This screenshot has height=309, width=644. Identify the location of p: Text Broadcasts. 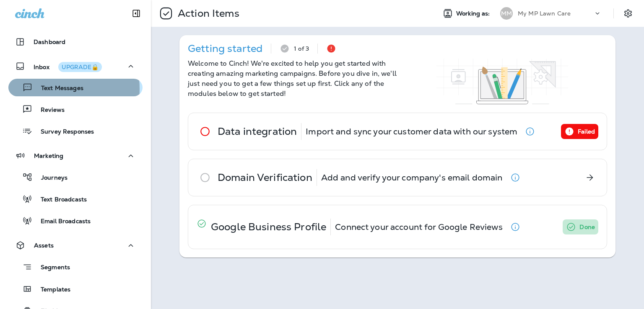
(60, 200).